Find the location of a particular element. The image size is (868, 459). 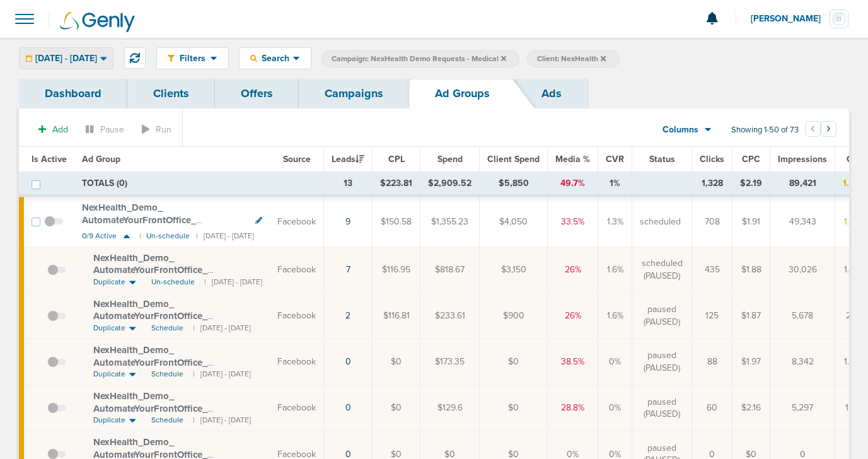

button: Add is located at coordinates (53, 129).